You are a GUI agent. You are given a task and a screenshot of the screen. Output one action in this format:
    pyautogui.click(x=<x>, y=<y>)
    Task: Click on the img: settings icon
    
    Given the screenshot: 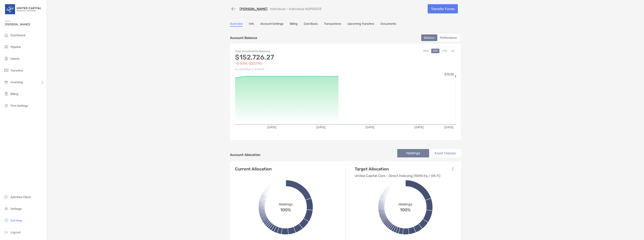 What is the action you would take?
    pyautogui.click(x=6, y=209)
    